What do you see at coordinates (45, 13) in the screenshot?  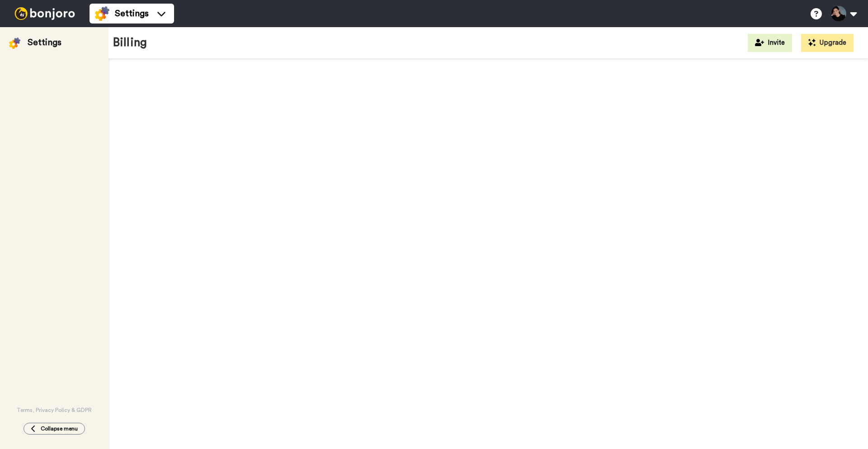 I see `img: bj-logo-header-white.svg` at bounding box center [45, 13].